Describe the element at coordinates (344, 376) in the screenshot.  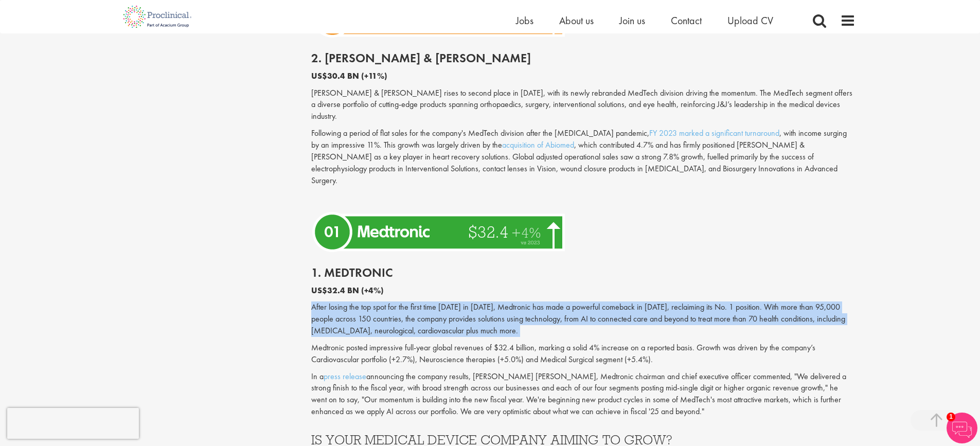
I see `a: press release` at that location.